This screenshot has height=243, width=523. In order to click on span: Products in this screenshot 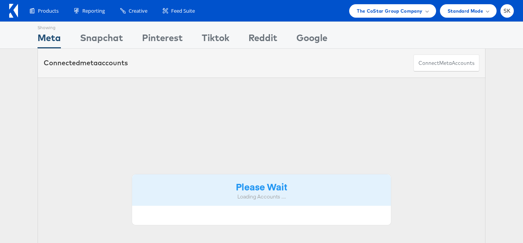, I will do `click(48, 11)`.